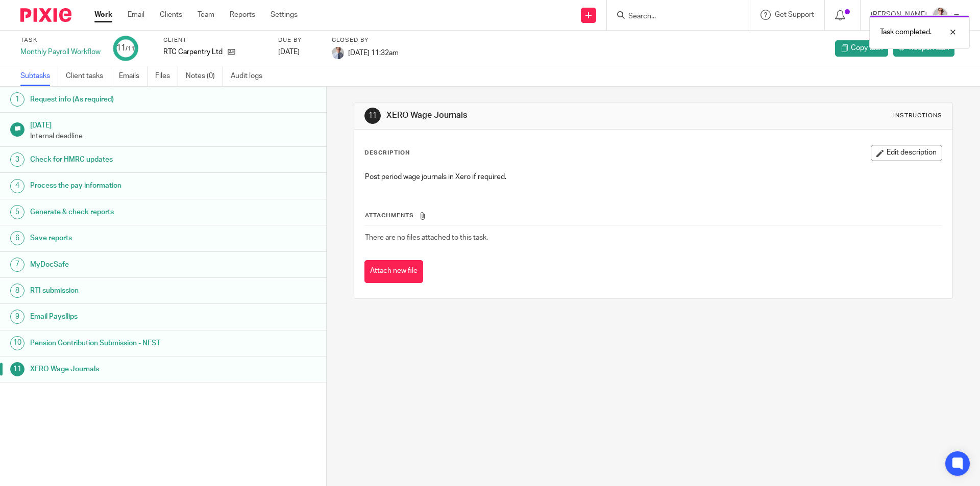 This screenshot has height=486, width=980. Describe the element at coordinates (905, 32) in the screenshot. I see `p: Task completed.` at that location.